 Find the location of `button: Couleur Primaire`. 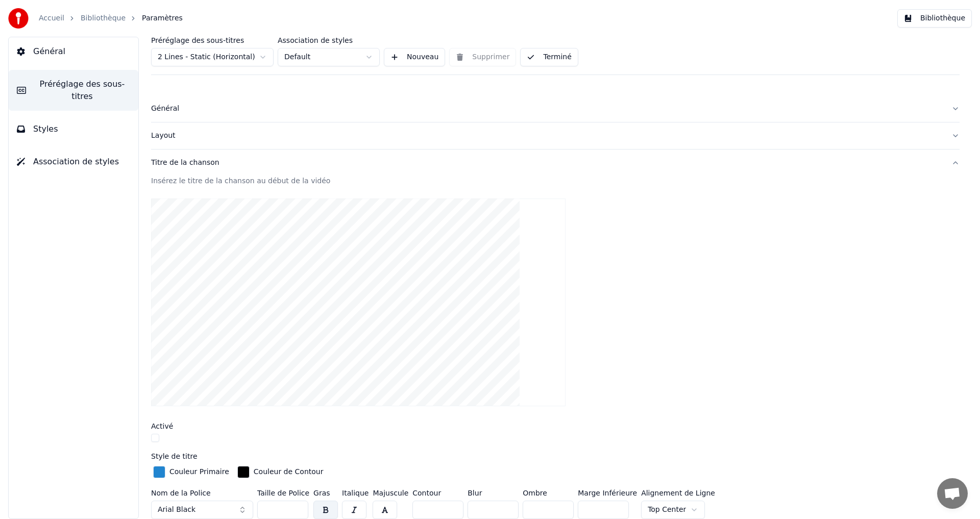

button: Couleur Primaire is located at coordinates (191, 472).